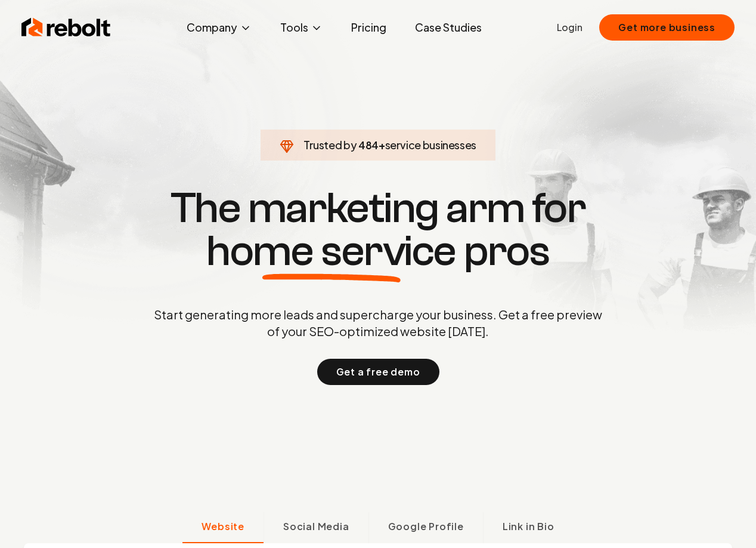  I want to click on span: Link in Bio, so click(529, 527).